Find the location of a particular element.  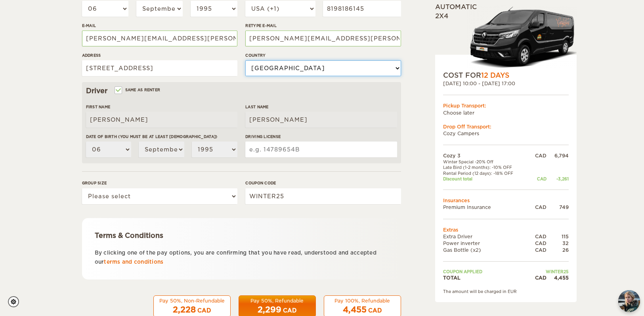

input: e.g. 1 234 567 890 is located at coordinates (361, 8).